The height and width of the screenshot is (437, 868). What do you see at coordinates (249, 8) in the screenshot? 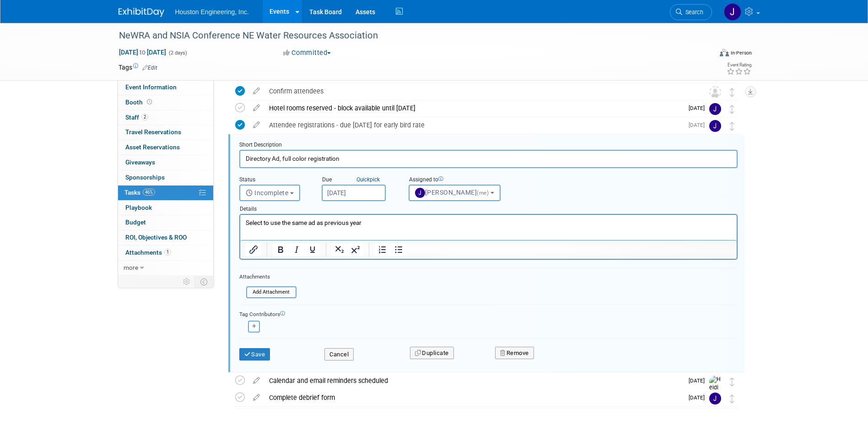
I see `p: Select to use the same ad as previous year` at bounding box center [249, 8].